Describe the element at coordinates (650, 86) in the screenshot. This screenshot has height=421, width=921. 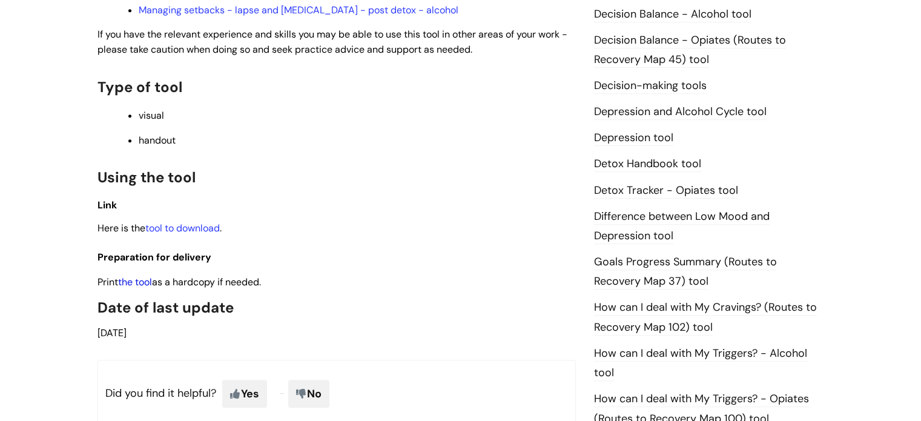
I see `a: Decision-making tools` at that location.